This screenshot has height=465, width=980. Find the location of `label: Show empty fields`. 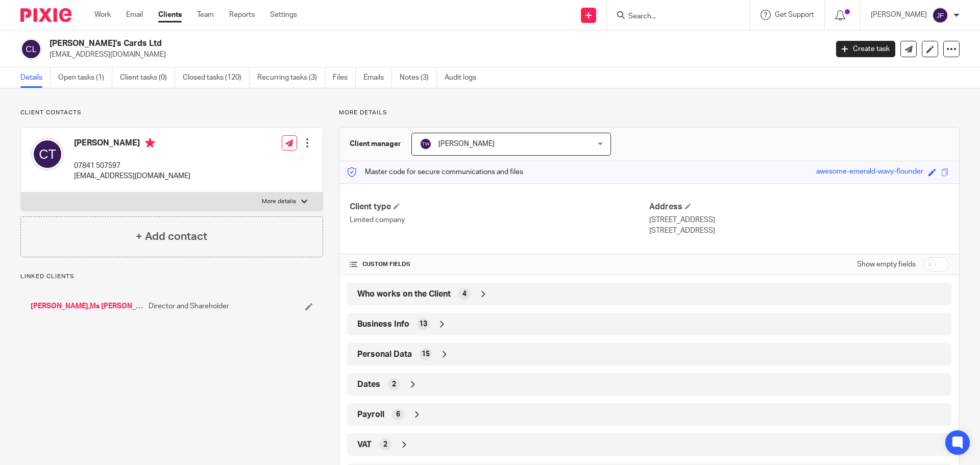

label: Show empty fields is located at coordinates (886, 264).